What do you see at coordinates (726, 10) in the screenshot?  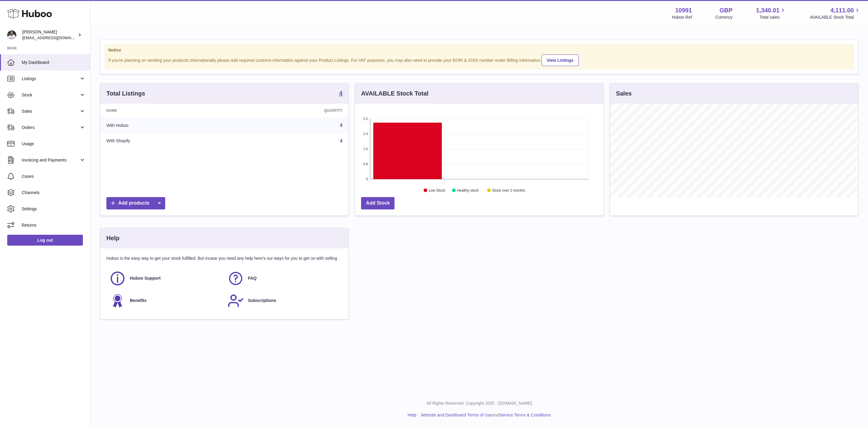 I see `strong: GBP` at bounding box center [726, 10].